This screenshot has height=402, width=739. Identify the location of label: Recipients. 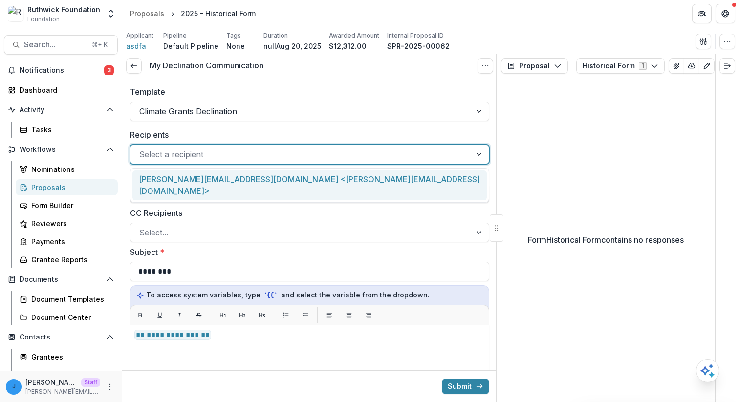
(307, 135).